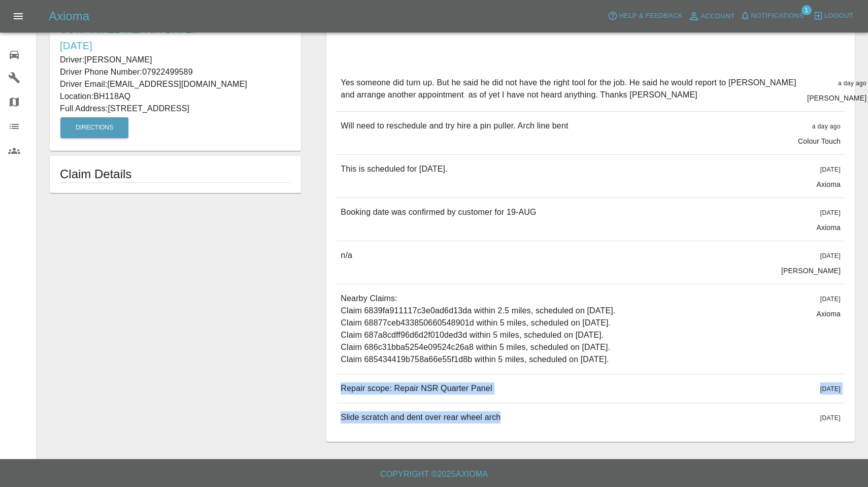  What do you see at coordinates (718, 16) in the screenshot?
I see `span: Account` at bounding box center [718, 16].